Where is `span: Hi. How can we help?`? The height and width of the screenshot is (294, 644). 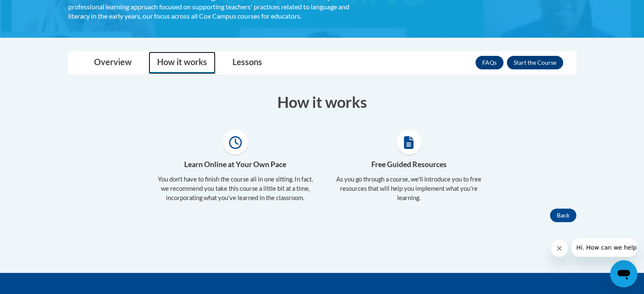 span: Hi. How can we help? is located at coordinates (37, 9).